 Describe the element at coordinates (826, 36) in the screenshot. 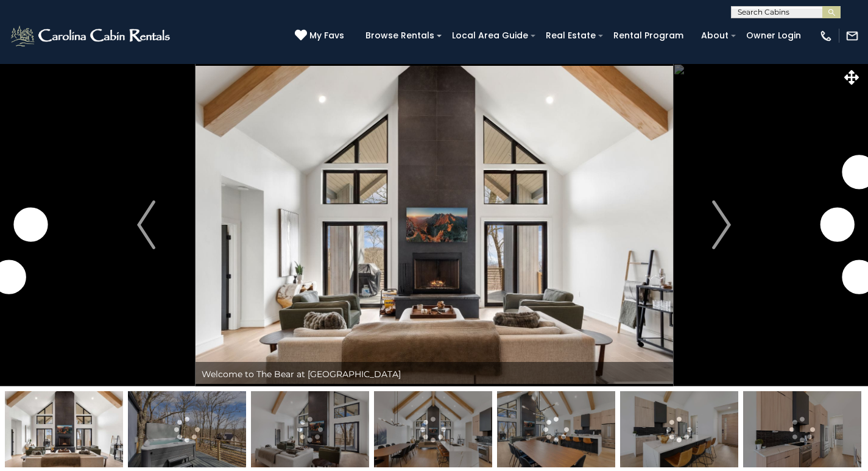

I see `img: phone-regular-white.png` at that location.